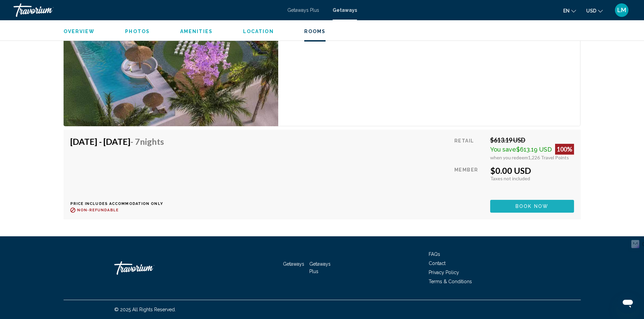 The image size is (644, 319). I want to click on button: Amenities, so click(196, 31).